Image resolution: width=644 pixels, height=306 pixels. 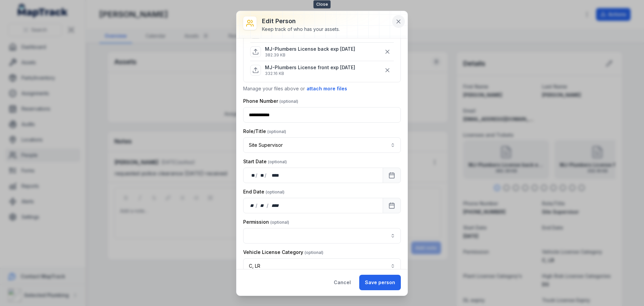 What do you see at coordinates (263, 192) in the screenshot?
I see `label: End Date` at bounding box center [263, 192].